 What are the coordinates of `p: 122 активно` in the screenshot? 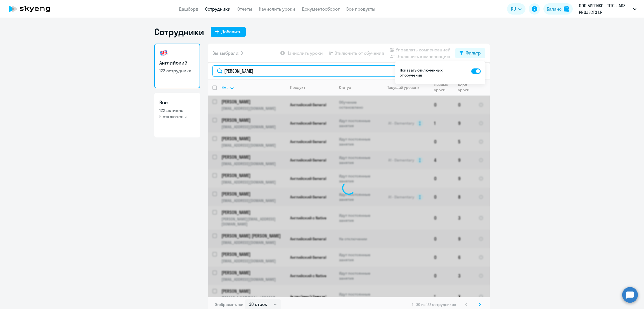 It's located at (177, 110).